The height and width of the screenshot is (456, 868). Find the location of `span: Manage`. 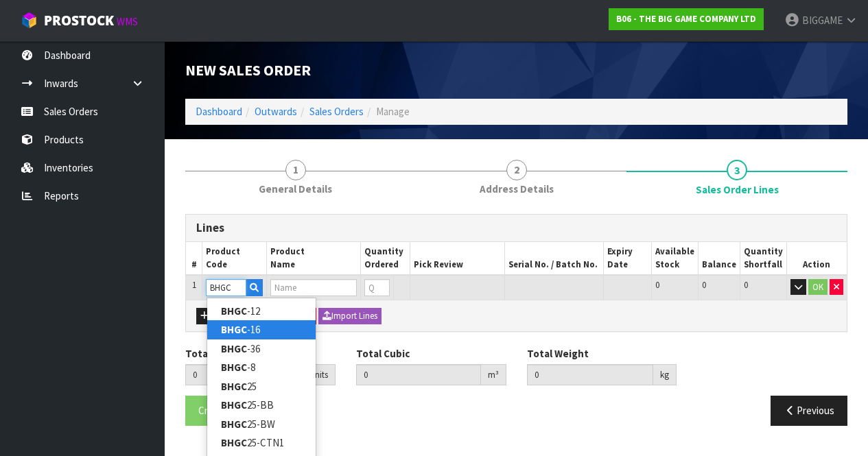

span: Manage is located at coordinates (393, 111).